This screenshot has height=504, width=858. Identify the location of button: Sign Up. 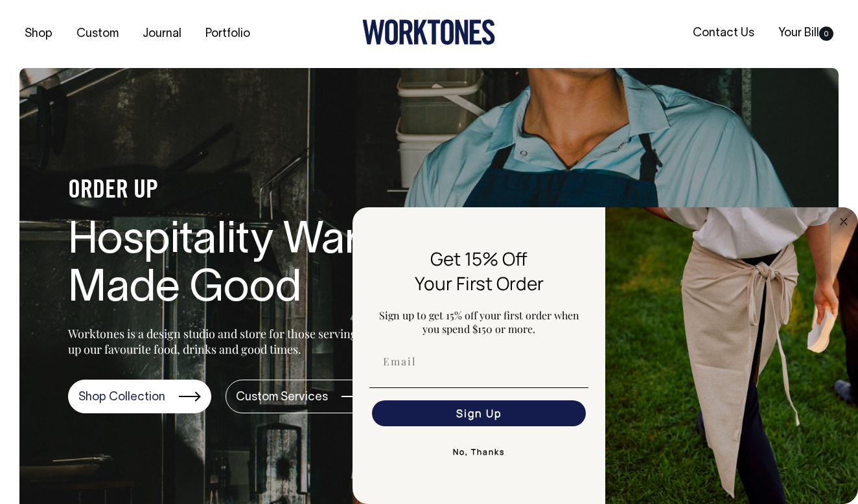
(479, 414).